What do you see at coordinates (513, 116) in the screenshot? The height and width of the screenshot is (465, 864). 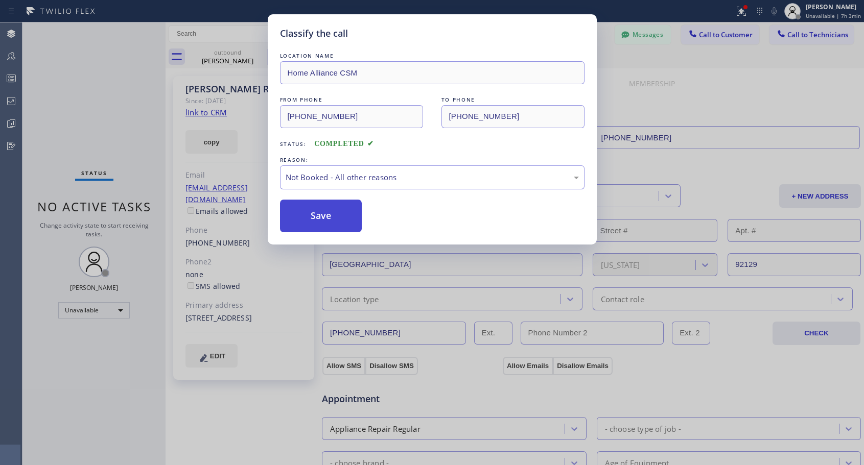 I see `input: To phone` at bounding box center [513, 116].